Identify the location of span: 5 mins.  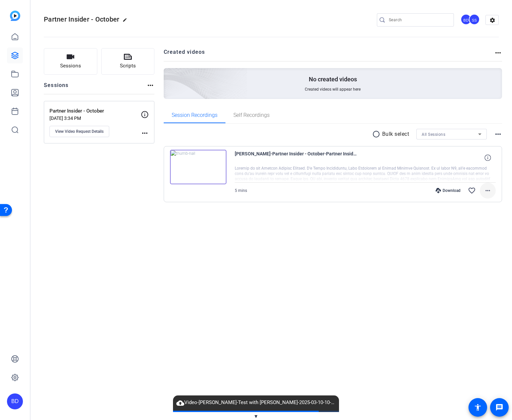
(241, 191).